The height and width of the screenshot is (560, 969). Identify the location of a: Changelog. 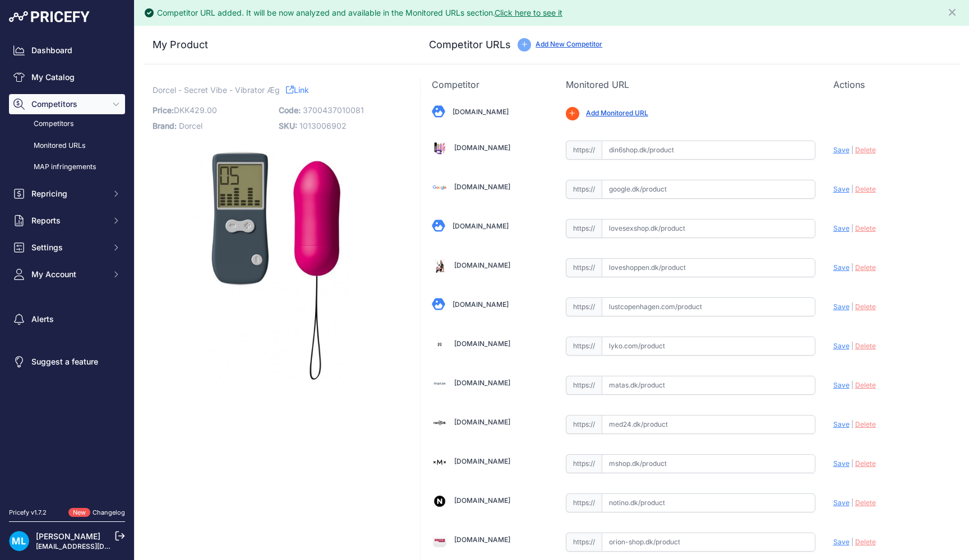
(109, 513).